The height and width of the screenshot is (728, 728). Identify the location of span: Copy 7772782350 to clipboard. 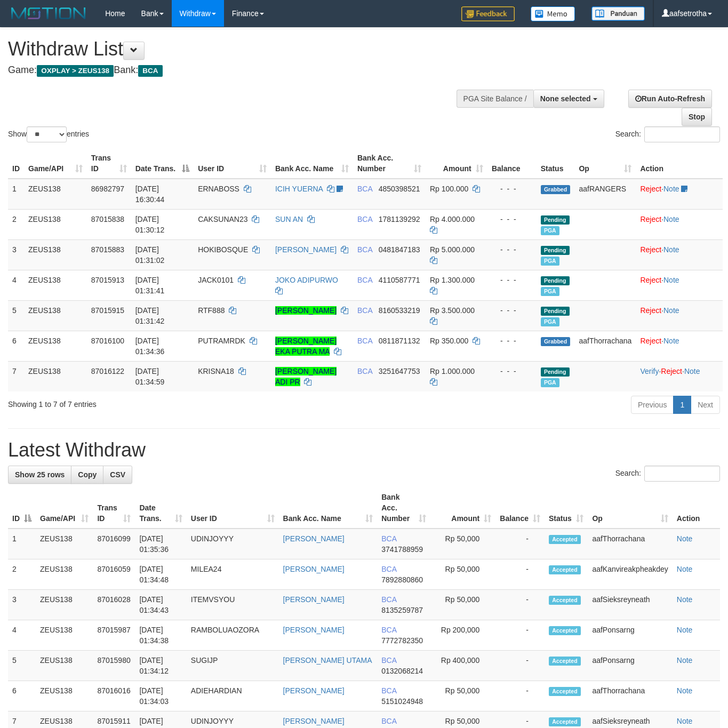
(402, 641).